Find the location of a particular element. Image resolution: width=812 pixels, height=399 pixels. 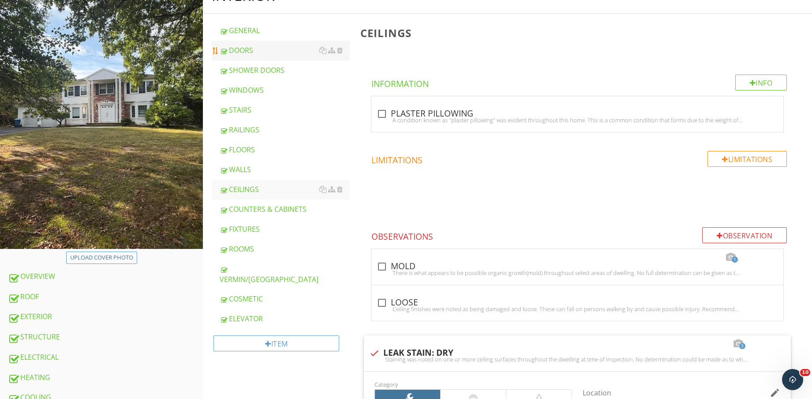

div: WALLS is located at coordinates (285, 169).